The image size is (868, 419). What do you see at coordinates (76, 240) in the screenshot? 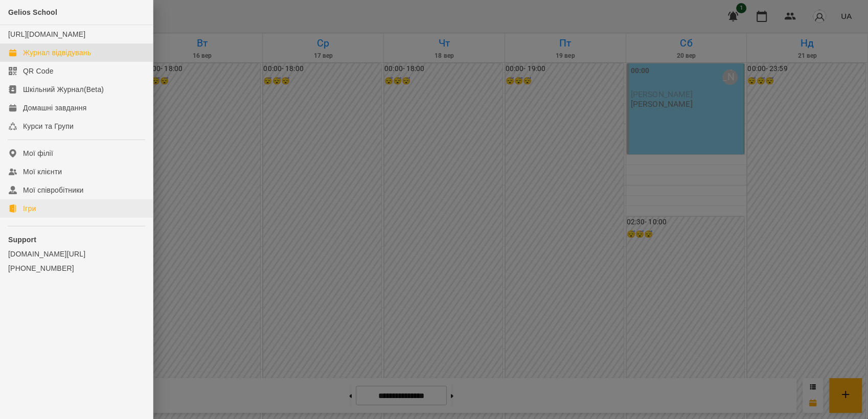
I see `p: Support` at bounding box center [76, 240].